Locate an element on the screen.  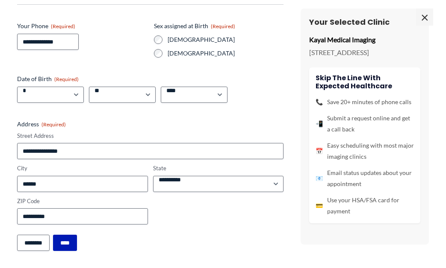
h4: Skip the line with Expected Healthcare is located at coordinates (365, 82).